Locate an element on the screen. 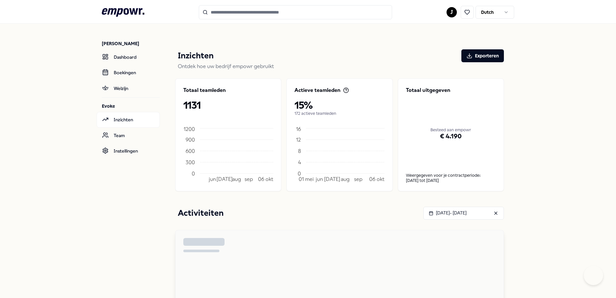  tspan: 16 is located at coordinates (298, 129).